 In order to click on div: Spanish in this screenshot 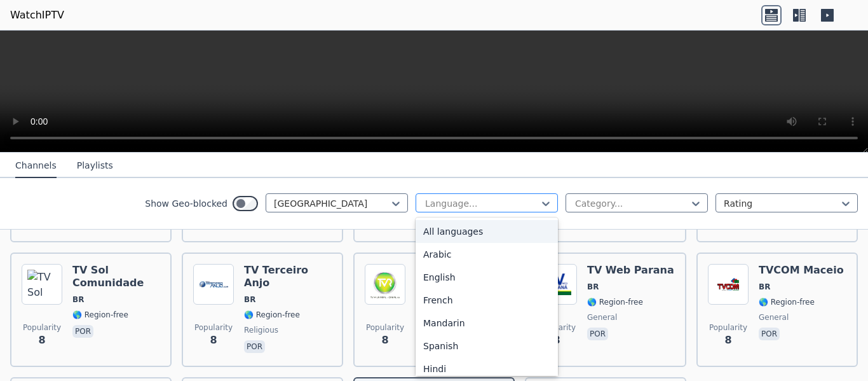, I will do `click(487, 346)`.